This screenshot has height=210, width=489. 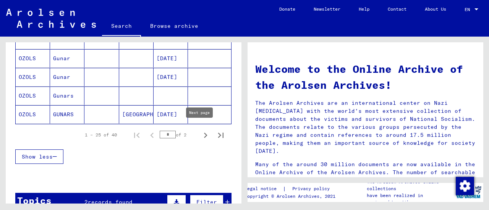 I want to click on div: 1 – 25 of 40, so click(x=101, y=135).